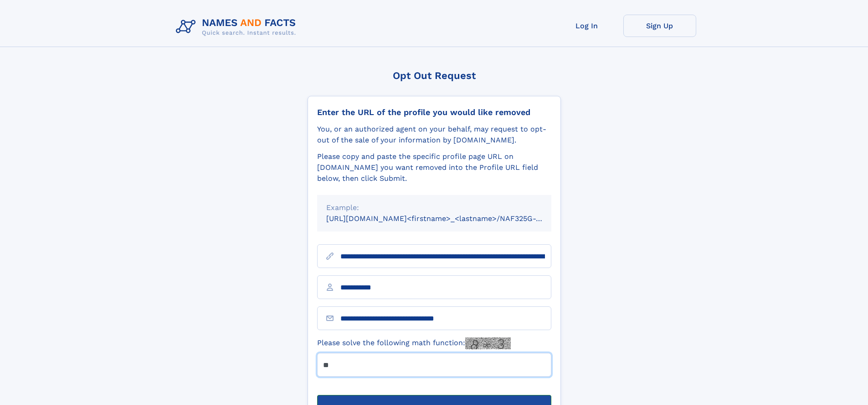  Describe the element at coordinates (659, 25) in the screenshot. I see `a: Sign Up` at that location.